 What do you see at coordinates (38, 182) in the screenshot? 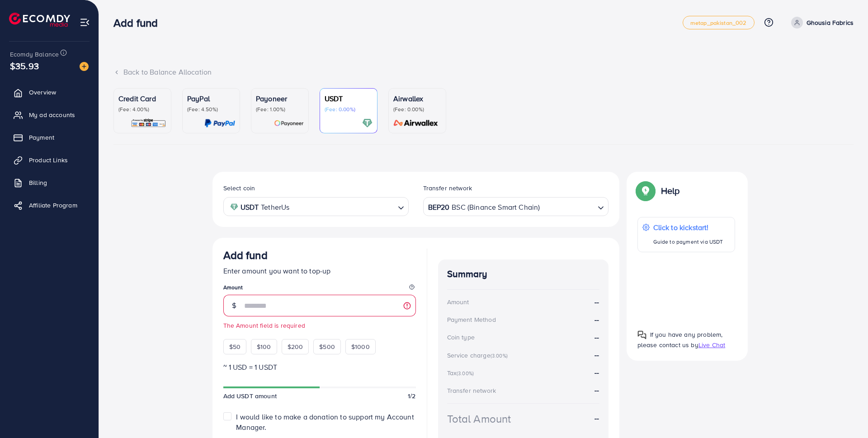
I see `span: Billing` at bounding box center [38, 182].